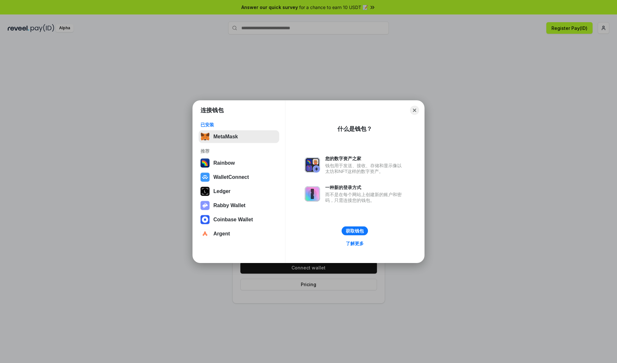  What do you see at coordinates (354, 231) in the screenshot?
I see `button: 获取钱包` at bounding box center [354, 231].